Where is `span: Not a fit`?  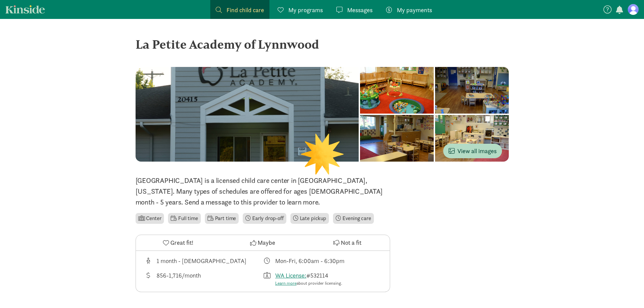
span: Not a fit is located at coordinates (351, 242).